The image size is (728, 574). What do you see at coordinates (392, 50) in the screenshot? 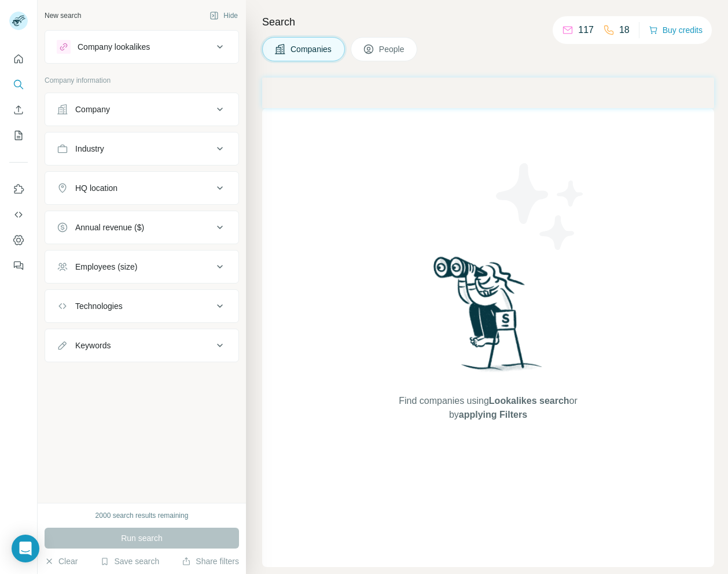
I see `span: People` at bounding box center [392, 50].